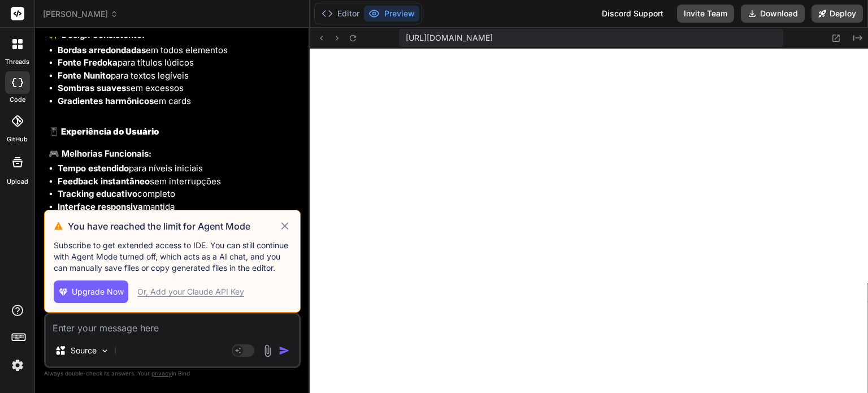 This screenshot has height=393, width=868. I want to click on span: Upgrade Now, so click(98, 292).